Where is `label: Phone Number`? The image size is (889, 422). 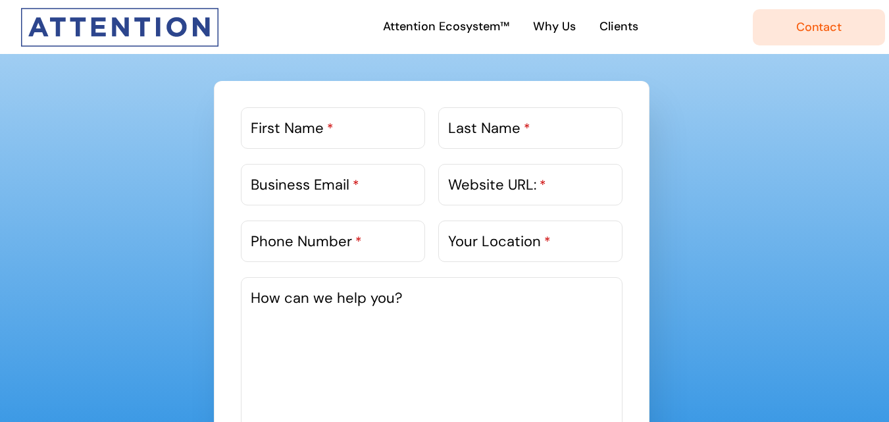 label: Phone Number is located at coordinates (306, 241).